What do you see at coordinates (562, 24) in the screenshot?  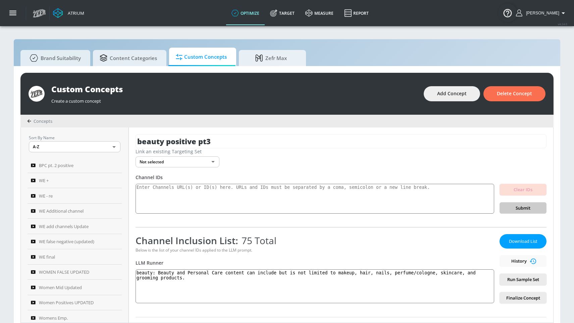 I see `span: v 4.24.0` at bounding box center [562, 24].